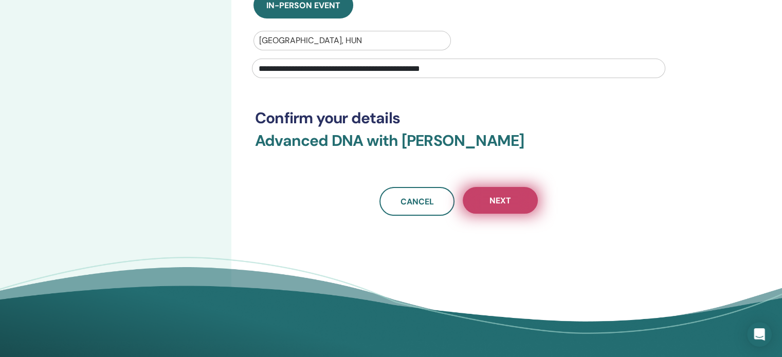 The width and height of the screenshot is (782, 357). Describe the element at coordinates (417, 201) in the screenshot. I see `span: Cancel` at that location.